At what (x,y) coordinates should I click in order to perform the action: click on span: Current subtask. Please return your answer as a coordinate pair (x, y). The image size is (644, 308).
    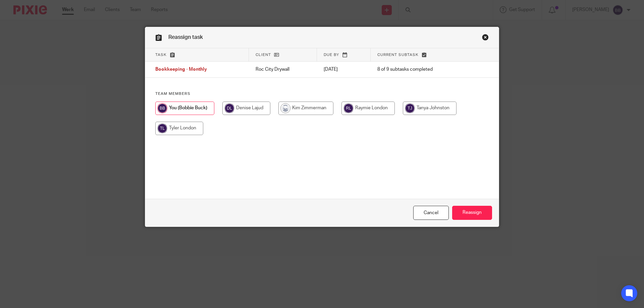
    Looking at the image, I should click on (398, 55).